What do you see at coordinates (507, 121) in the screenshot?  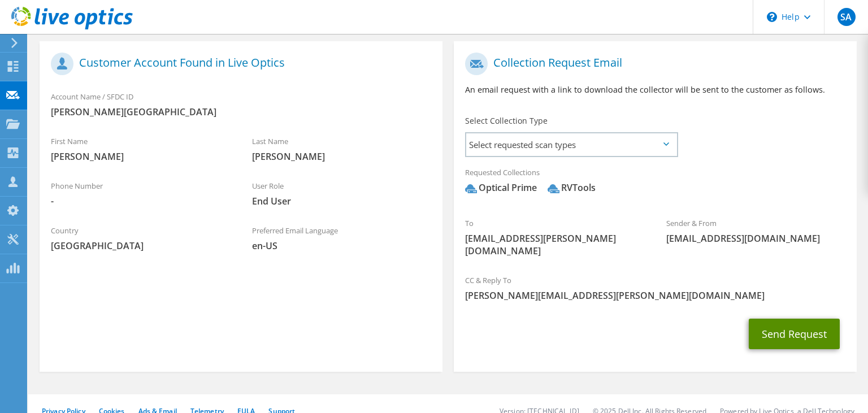 I see `label: Select Collection Type` at bounding box center [507, 121].